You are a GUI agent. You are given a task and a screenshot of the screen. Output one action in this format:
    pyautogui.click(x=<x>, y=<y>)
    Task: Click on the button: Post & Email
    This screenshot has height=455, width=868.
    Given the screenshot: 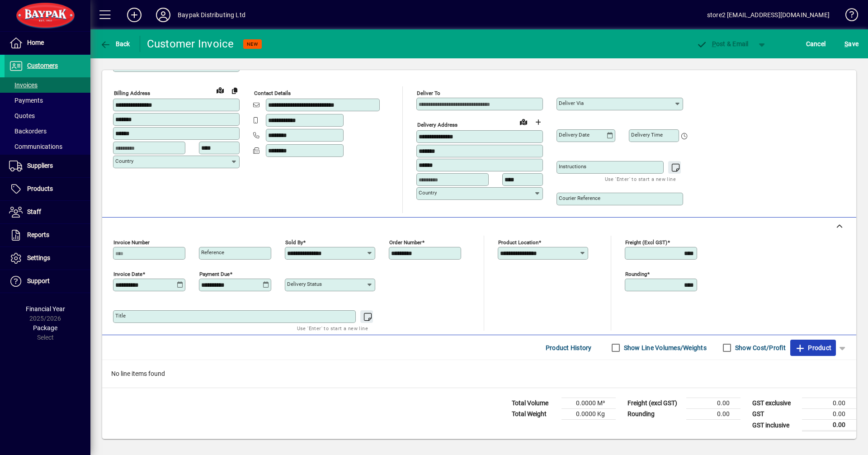 What is the action you would take?
    pyautogui.click(x=723, y=44)
    